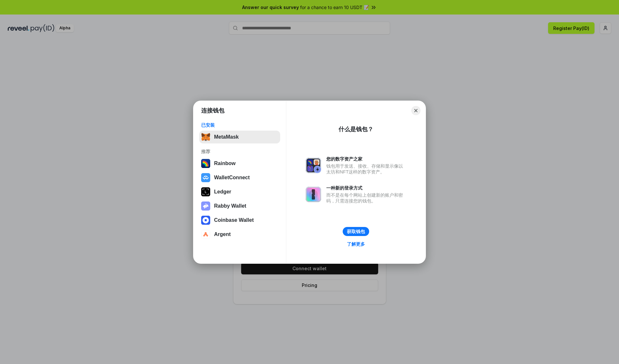  I want to click on button: Argent, so click(239, 234).